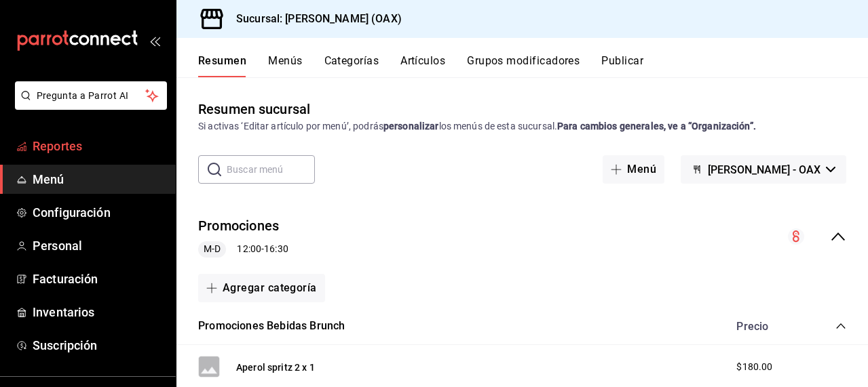 The image size is (868, 387). Describe the element at coordinates (276, 368) in the screenshot. I see `button: Aperol spritz 2 x 1` at that location.